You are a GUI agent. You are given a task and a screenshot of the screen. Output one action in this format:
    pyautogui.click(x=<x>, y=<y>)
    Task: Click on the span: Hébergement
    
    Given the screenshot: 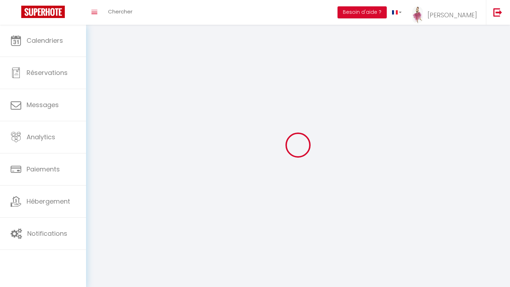 What is the action you would take?
    pyautogui.click(x=48, y=201)
    